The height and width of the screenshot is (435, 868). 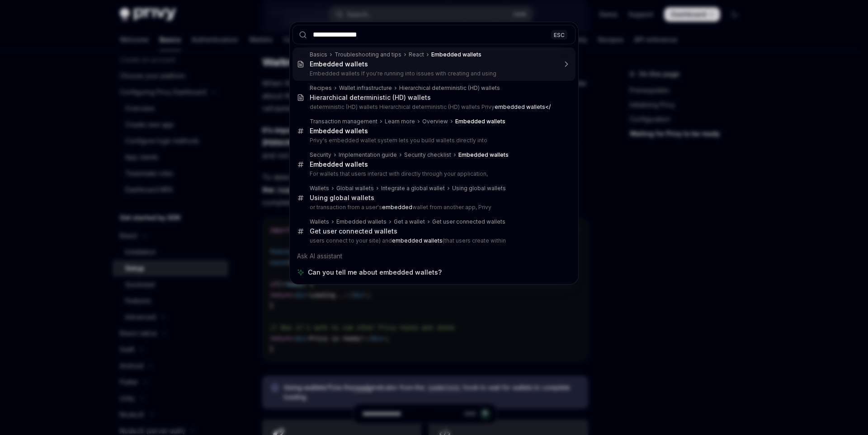 What do you see at coordinates (435, 121) in the screenshot?
I see `div: Overview` at bounding box center [435, 121].